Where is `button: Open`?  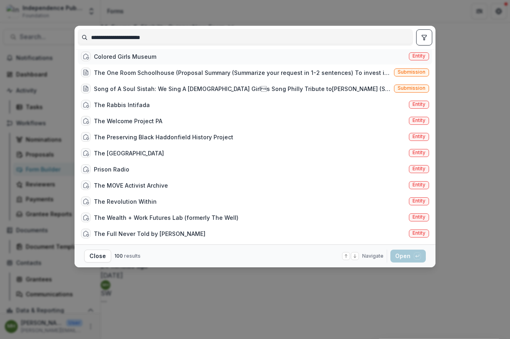 button: Open is located at coordinates (408, 256).